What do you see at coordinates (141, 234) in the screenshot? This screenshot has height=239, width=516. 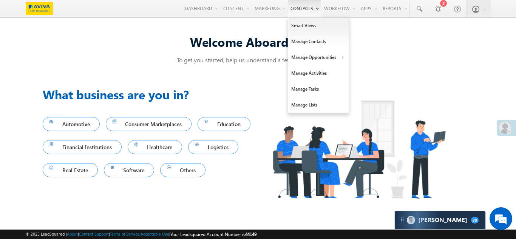 I see `span: © 2025 LeadSquared | | | | |` at bounding box center [141, 234].